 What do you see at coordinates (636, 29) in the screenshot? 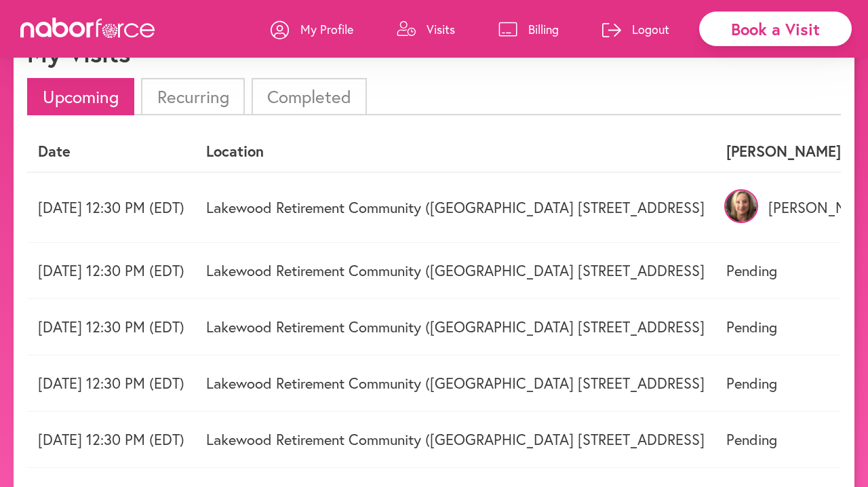
I see `a: Logout` at bounding box center [636, 29].